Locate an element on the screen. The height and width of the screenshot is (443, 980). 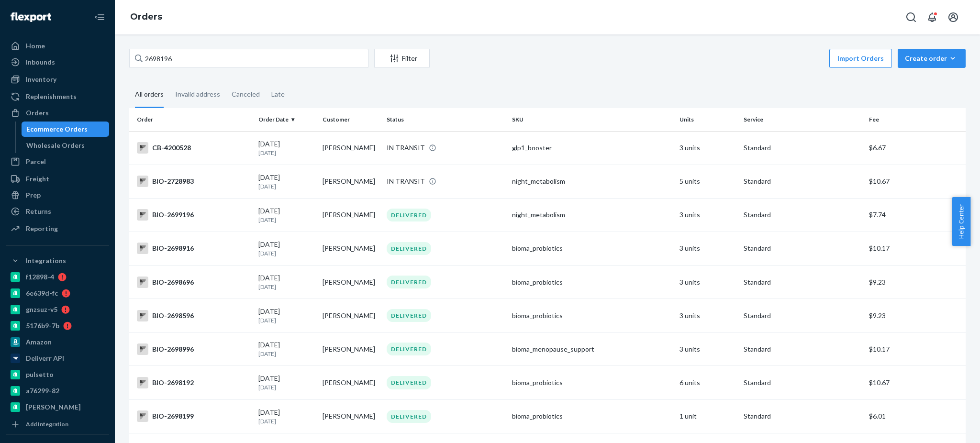
div: Filter is located at coordinates (402, 58).